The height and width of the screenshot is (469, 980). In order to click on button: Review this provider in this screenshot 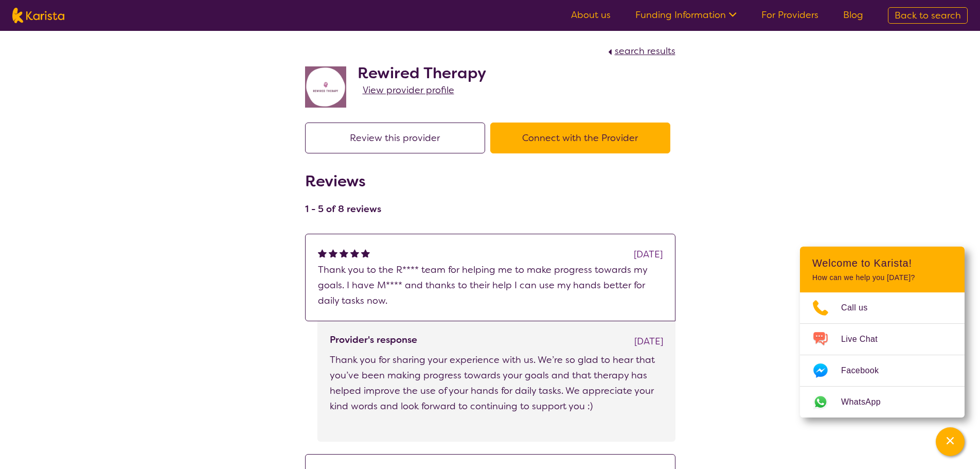, I will do `click(395, 138)`.